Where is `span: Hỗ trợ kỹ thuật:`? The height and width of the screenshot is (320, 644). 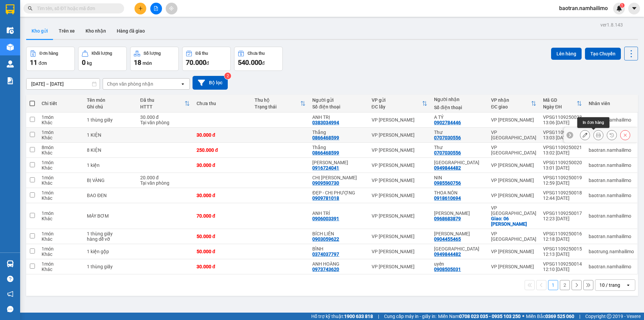
span: Hỗ trợ kỹ thuật: is located at coordinates (342, 316).